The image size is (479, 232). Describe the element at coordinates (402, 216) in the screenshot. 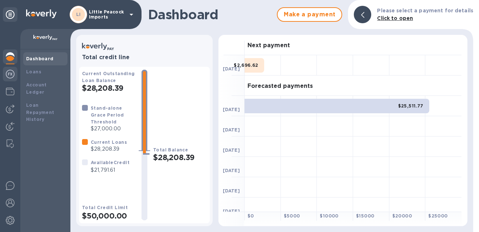

I see `b: $ 20000` at that location.